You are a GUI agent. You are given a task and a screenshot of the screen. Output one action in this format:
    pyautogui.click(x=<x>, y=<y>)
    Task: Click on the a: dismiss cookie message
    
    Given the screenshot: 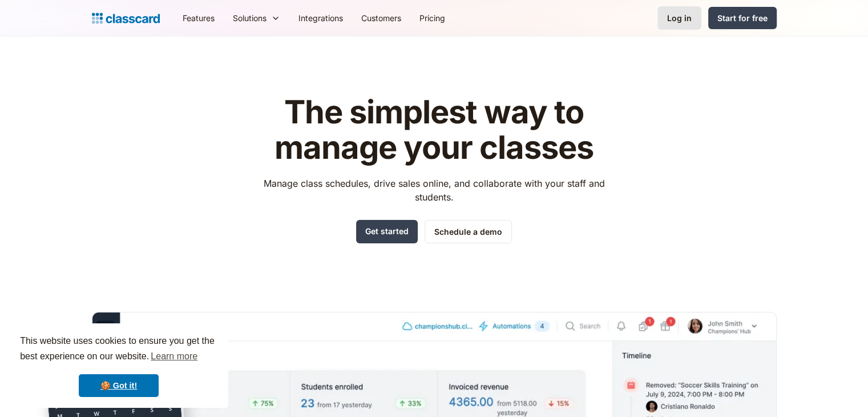 What is the action you would take?
    pyautogui.click(x=118, y=386)
    